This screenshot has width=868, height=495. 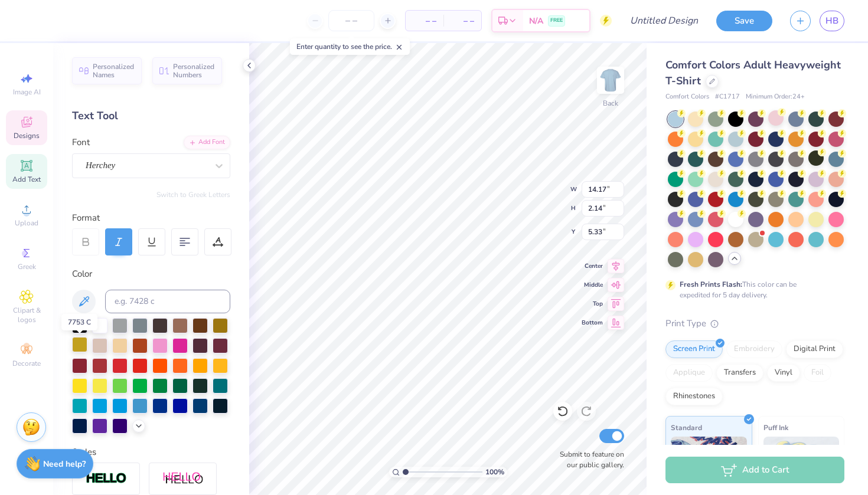 What do you see at coordinates (832, 20) in the screenshot?
I see `span: HB` at bounding box center [832, 20].